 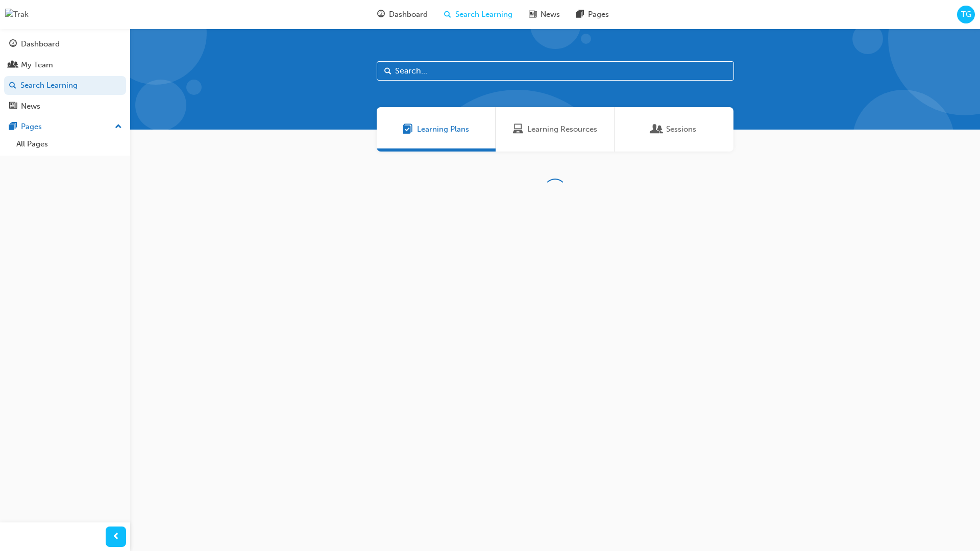 I want to click on a: guage-iconDashboard, so click(x=402, y=14).